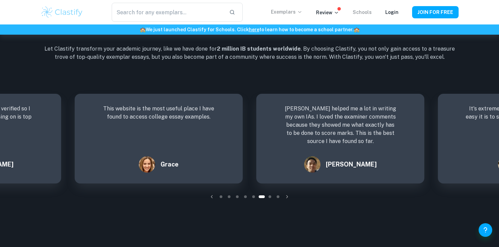 This screenshot has width=499, height=247. What do you see at coordinates (147, 164) in the screenshot?
I see `img: Grace` at bounding box center [147, 164].